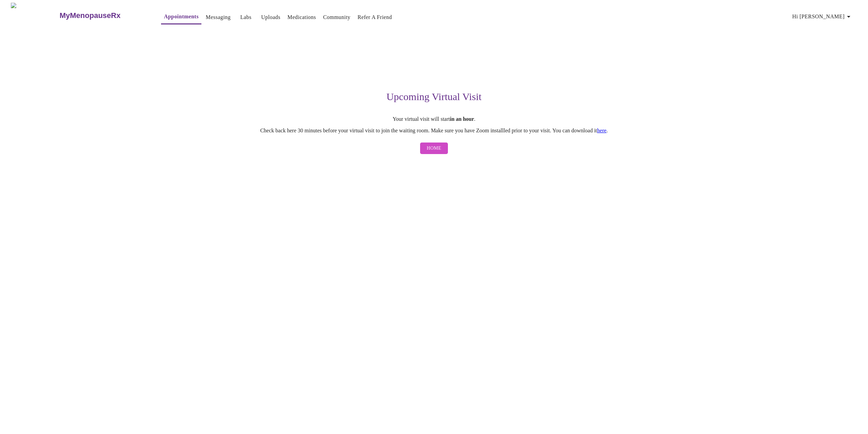 This screenshot has height=434, width=868. Describe the element at coordinates (271, 17) in the screenshot. I see `button: Uploads` at that location.